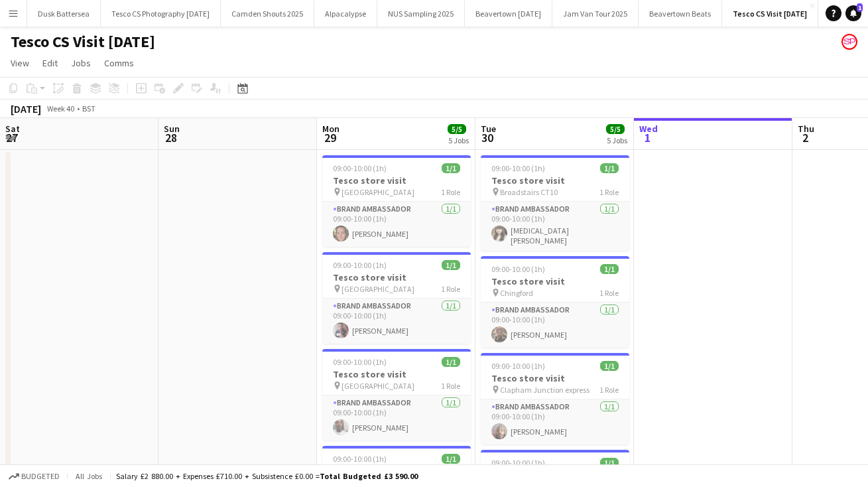 Image resolution: width=868 pixels, height=487 pixels. What do you see at coordinates (81, 63) in the screenshot?
I see `a: Jobs` at bounding box center [81, 63].